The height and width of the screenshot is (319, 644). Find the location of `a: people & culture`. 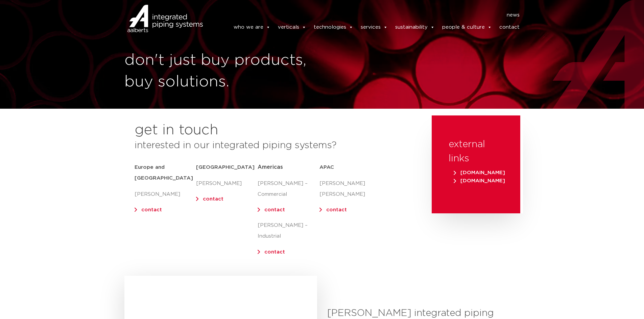

a: people & culture is located at coordinates (467, 27).